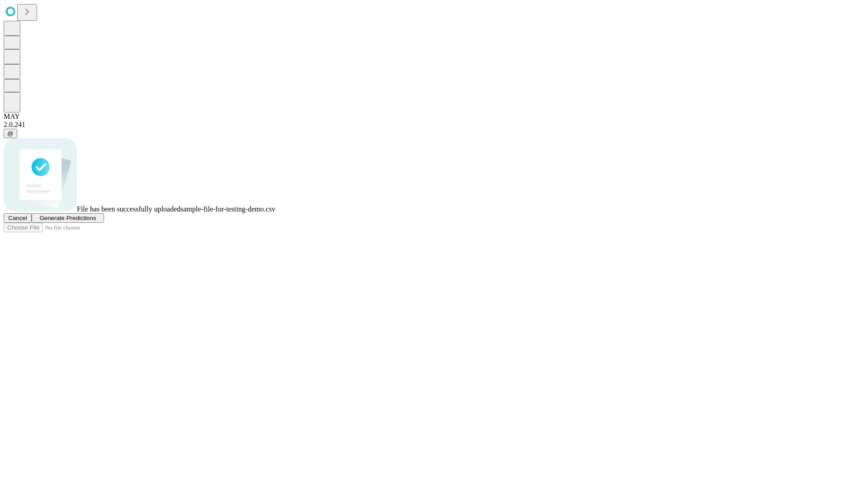 This screenshot has height=488, width=868. Describe the element at coordinates (128, 209) in the screenshot. I see `span: File has been successfully uploaded` at that location.